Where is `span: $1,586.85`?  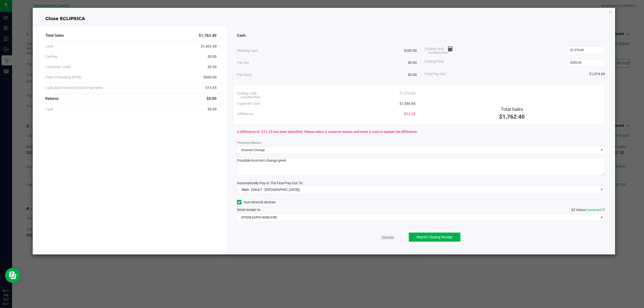
span: $1,586.85 is located at coordinates (408, 104).